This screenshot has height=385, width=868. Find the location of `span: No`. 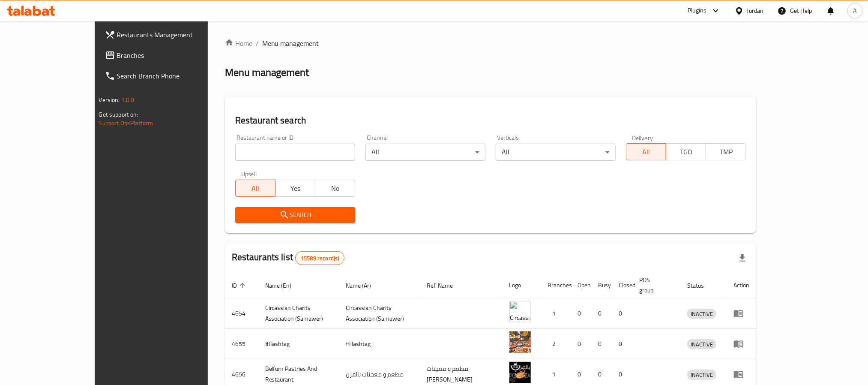

span: No is located at coordinates (335, 188).